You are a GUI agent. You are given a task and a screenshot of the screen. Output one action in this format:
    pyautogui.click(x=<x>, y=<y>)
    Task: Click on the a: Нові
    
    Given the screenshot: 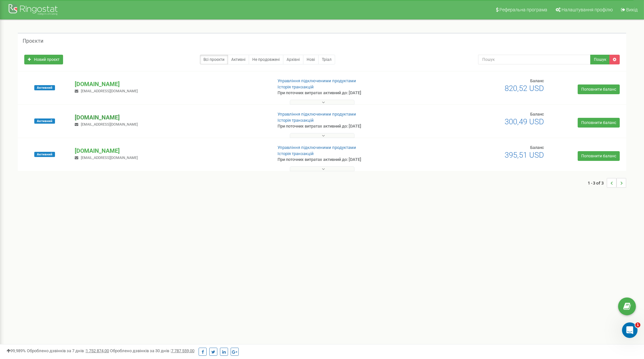 What is the action you would take?
    pyautogui.click(x=311, y=60)
    